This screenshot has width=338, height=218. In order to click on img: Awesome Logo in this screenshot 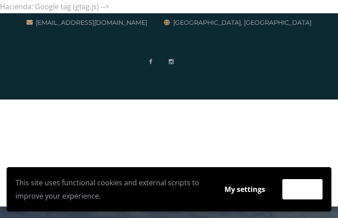, I will do `click(169, 142)`.